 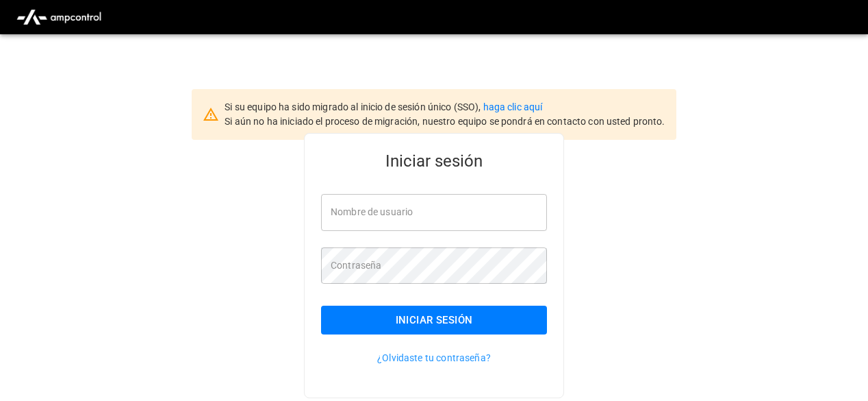 I want to click on img: ampcontrol.io logo, so click(x=59, y=17).